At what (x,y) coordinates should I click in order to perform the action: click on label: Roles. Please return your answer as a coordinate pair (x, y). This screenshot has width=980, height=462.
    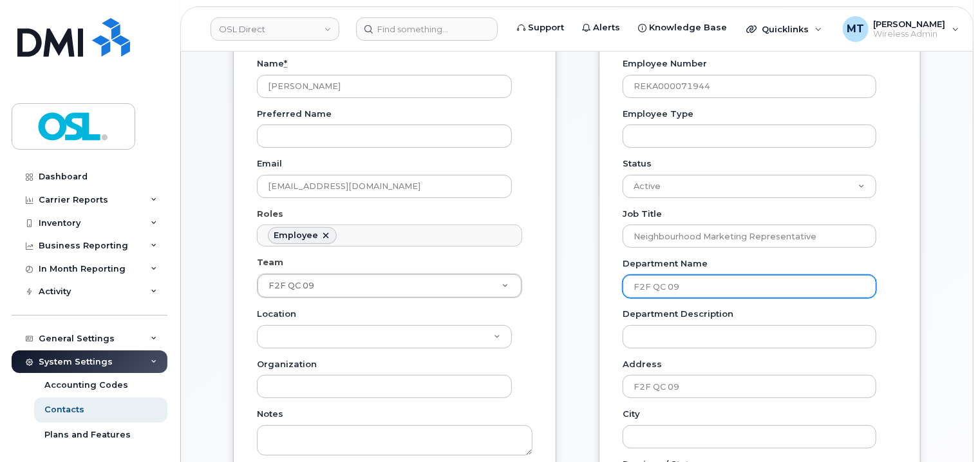
    Looking at the image, I should click on (269, 214).